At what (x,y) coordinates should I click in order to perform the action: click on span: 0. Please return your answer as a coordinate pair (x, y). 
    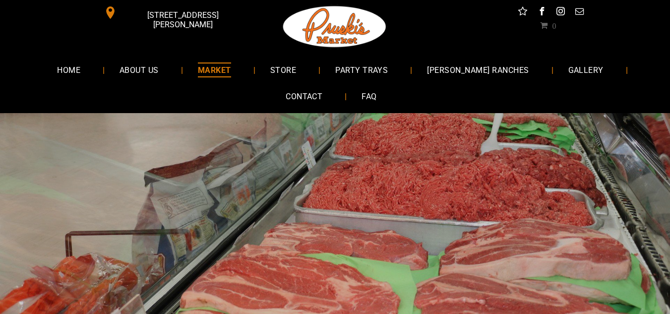
    Looking at the image, I should click on (554, 25).